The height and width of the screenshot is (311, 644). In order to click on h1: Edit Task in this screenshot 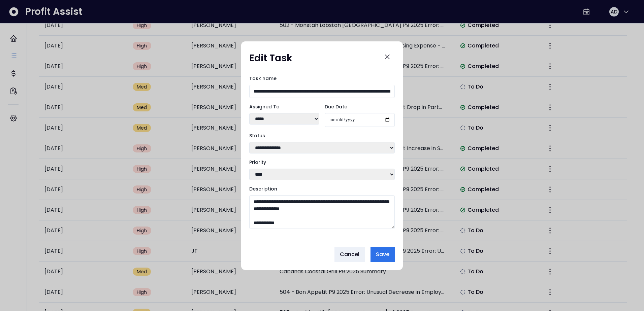, I will do `click(270, 58)`.